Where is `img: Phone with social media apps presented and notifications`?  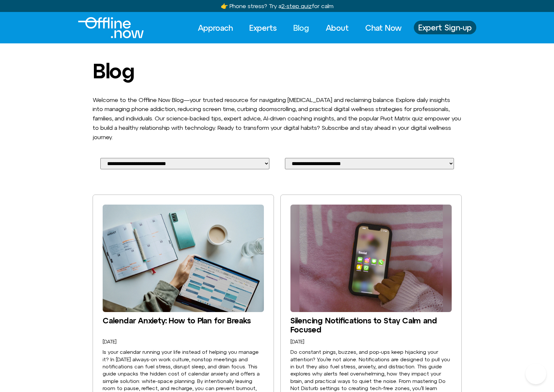
img: Phone with social media apps presented and notifications is located at coordinates (371, 258).